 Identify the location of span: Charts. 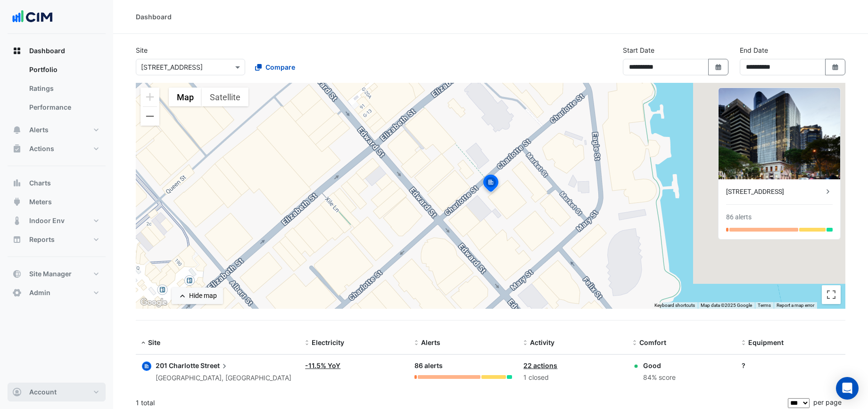
(40, 183).